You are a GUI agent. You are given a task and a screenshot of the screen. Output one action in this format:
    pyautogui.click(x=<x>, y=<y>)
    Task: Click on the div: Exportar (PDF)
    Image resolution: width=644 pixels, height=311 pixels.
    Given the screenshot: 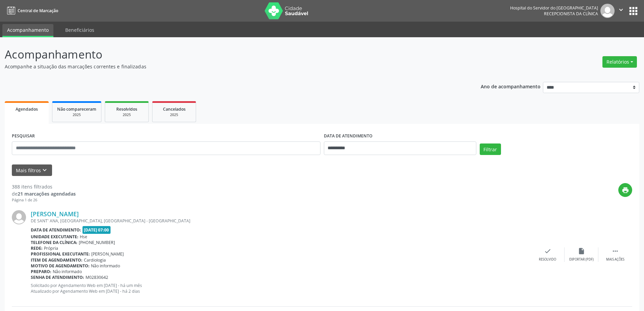 What is the action you would take?
    pyautogui.click(x=581, y=259)
    